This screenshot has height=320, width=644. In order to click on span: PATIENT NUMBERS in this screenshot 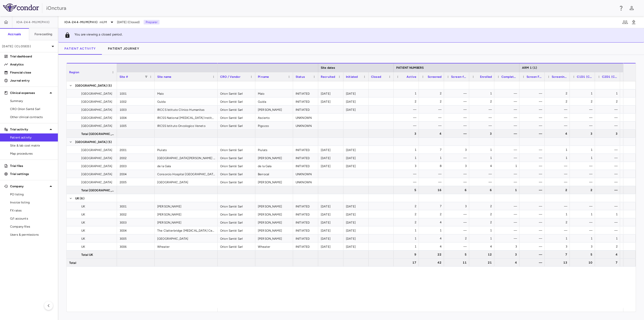, I will do `click(410, 68)`.